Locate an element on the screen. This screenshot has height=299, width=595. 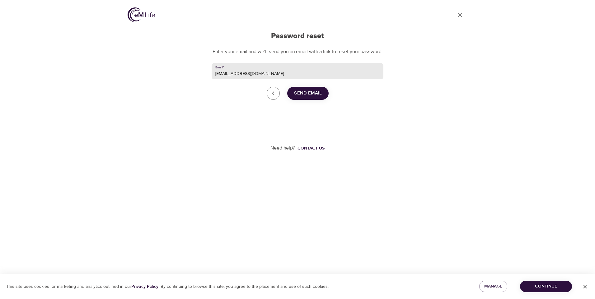
button: Manage is located at coordinates (493, 286).